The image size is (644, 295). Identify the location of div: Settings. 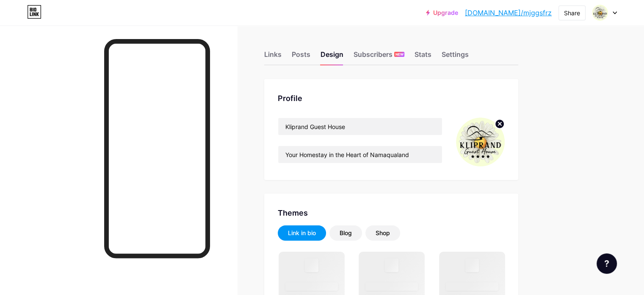
(455, 57).